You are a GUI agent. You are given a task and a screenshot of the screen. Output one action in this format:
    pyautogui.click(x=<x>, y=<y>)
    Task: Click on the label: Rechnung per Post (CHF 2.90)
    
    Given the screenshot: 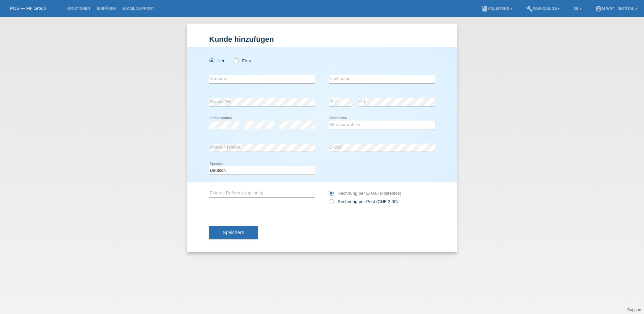 What is the action you would take?
    pyautogui.click(x=363, y=201)
    